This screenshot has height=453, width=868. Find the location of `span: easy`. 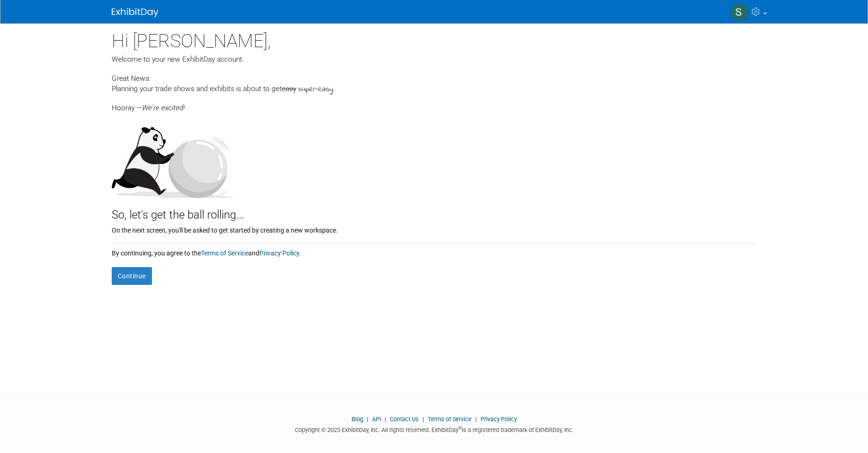

span: easy is located at coordinates (289, 89).